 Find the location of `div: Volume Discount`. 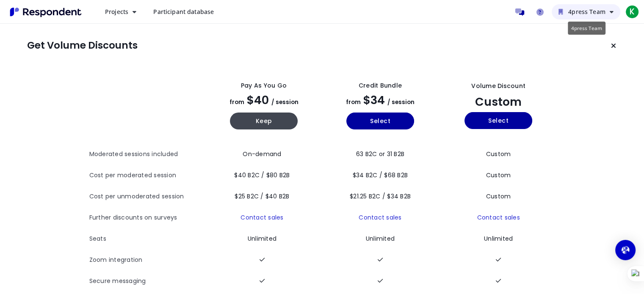

div: Volume Discount is located at coordinates (498, 86).